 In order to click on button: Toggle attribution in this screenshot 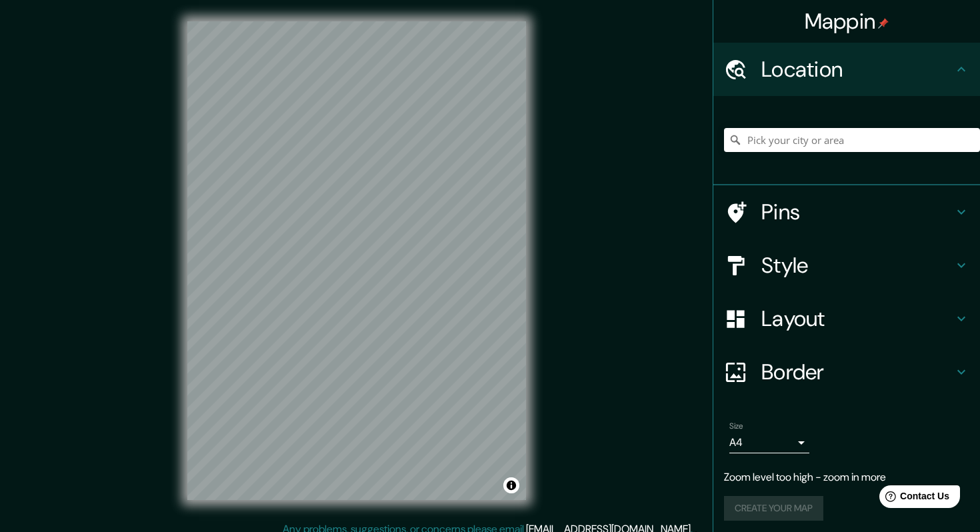, I will do `click(512, 485)`.